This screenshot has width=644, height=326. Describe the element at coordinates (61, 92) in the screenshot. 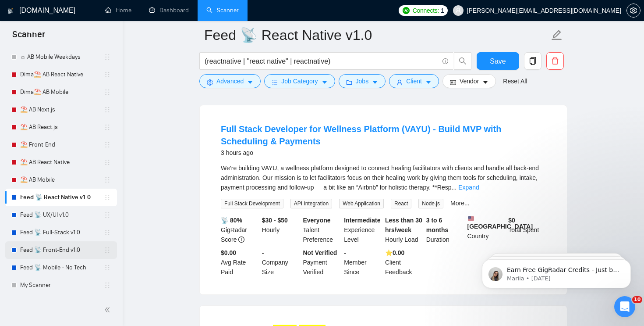

I see `li: Dima⛱️ AB Mobile` at that location.